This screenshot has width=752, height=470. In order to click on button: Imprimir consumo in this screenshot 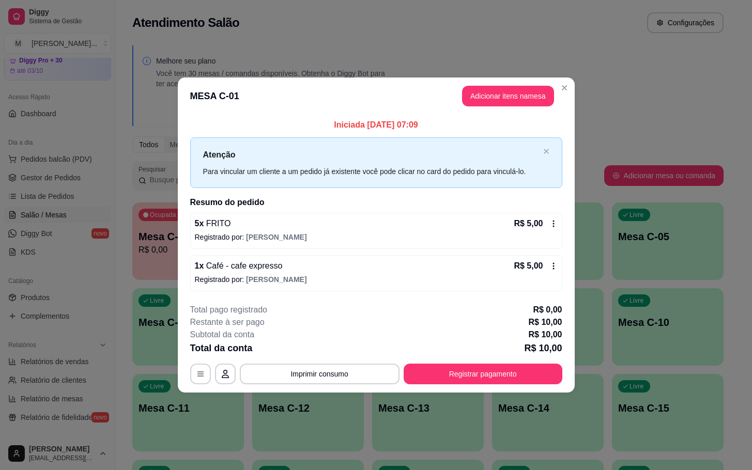, I will do `click(319, 374)`.